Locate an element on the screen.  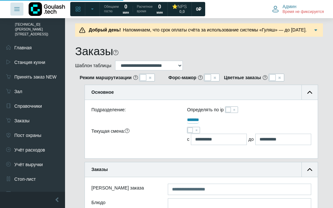
b: Форс-мажор is located at coordinates (182, 78).